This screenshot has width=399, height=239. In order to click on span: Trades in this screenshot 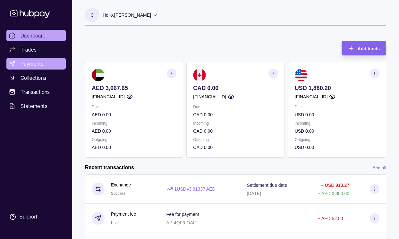, I will do `click(29, 50)`.